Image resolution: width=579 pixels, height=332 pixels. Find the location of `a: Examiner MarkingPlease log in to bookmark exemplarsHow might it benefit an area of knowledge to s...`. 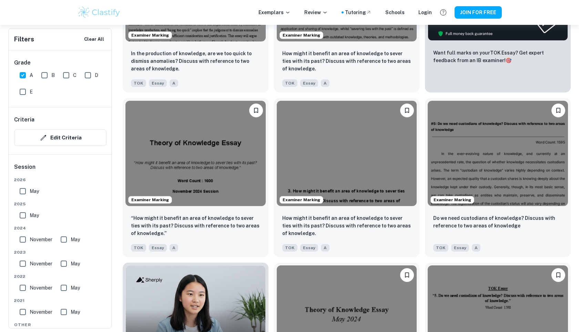

a: Examiner MarkingPlease log in to bookmark exemplarsHow might it benefit an area of knowledge to s... is located at coordinates (347, 177).